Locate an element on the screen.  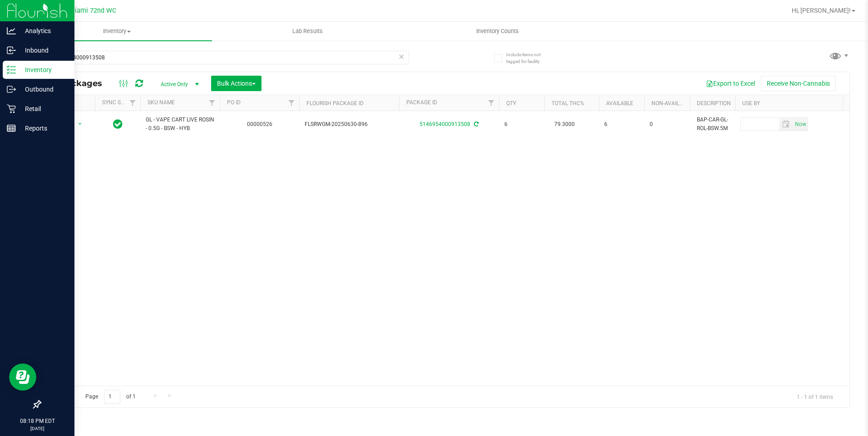
span: FLSRWGM-20250630-896 is located at coordinates (349, 124).